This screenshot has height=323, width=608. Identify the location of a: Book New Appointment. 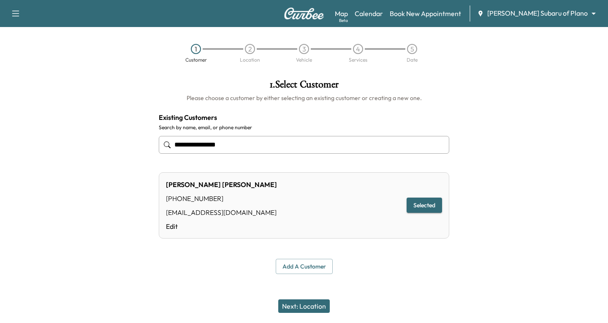
(425, 14).